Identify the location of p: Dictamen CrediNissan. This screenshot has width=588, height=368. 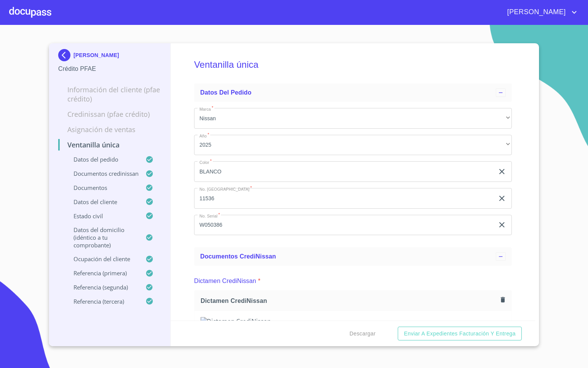
(225, 281).